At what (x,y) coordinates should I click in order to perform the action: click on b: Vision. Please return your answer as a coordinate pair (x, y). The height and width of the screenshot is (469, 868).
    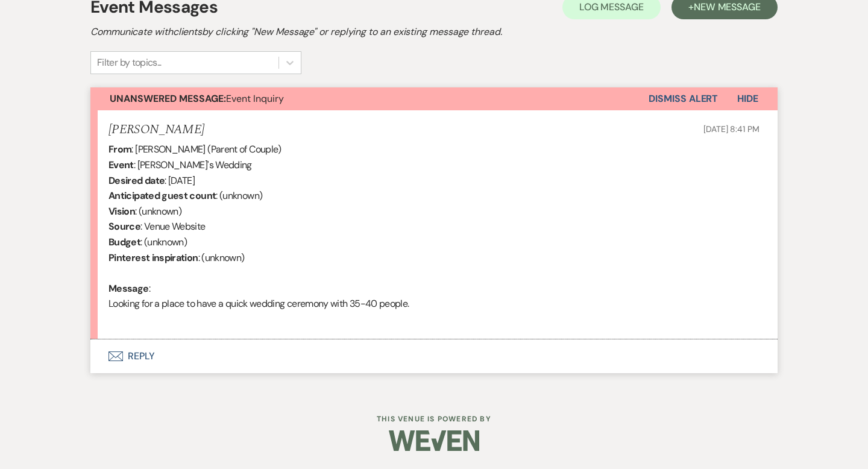
    Looking at the image, I should click on (122, 211).